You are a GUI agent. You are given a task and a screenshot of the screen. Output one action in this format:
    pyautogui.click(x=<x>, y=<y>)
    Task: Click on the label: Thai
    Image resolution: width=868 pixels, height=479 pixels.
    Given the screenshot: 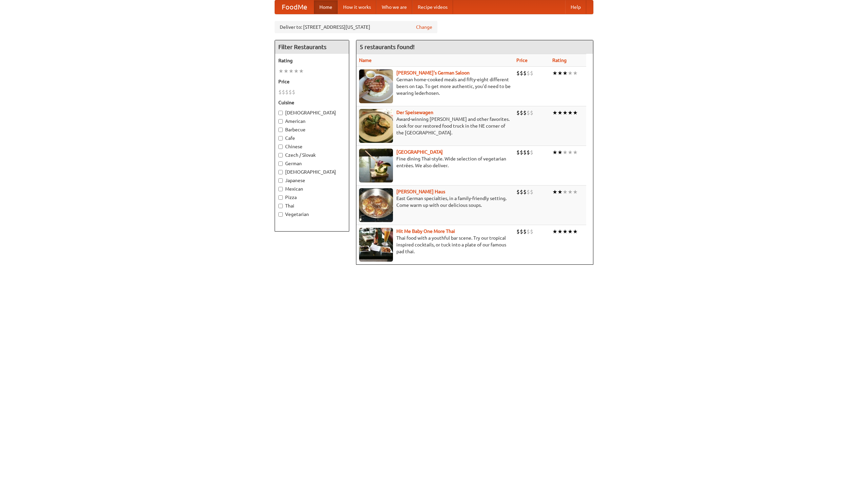 What is the action you would take?
    pyautogui.click(x=312, y=206)
    